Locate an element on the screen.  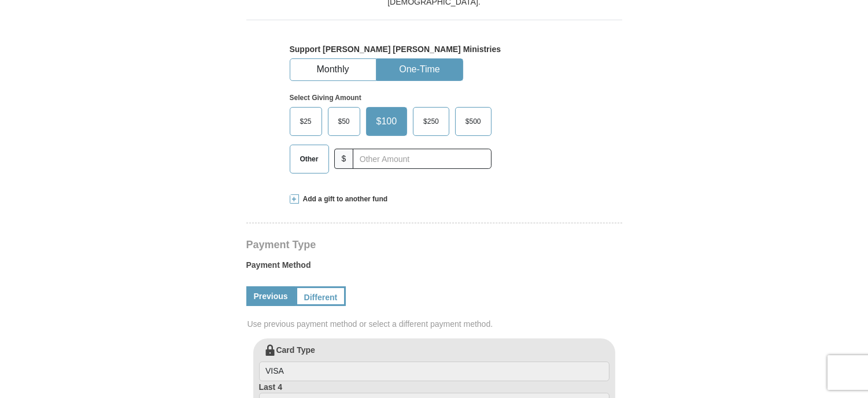
span: Use previous payment method or select a different payment method. is located at coordinates (435, 324).